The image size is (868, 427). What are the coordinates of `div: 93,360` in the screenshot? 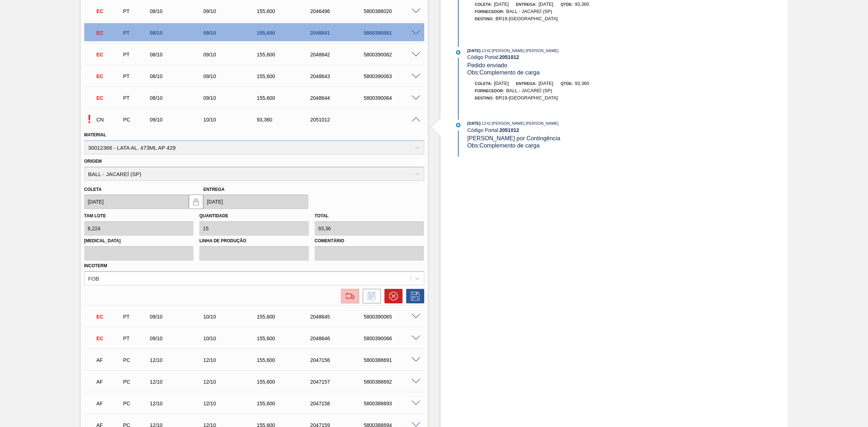 It's located at (285, 119).